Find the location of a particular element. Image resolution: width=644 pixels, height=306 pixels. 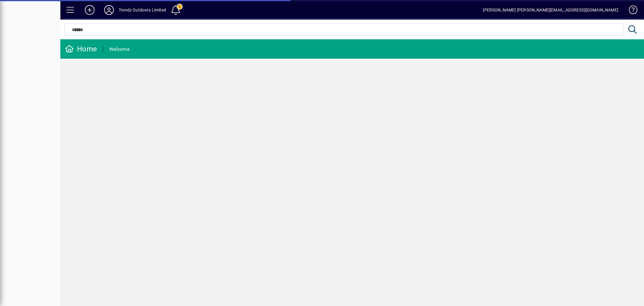

button: Profile is located at coordinates (109, 10).